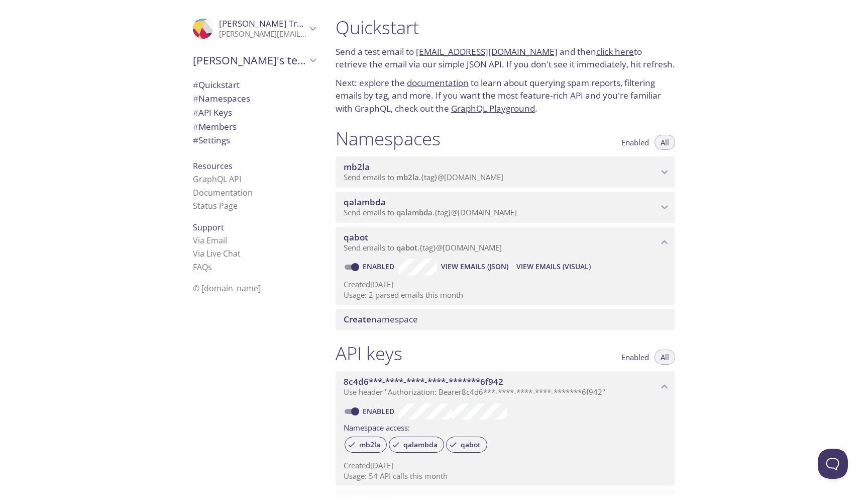 The width and height of the screenshot is (868, 499). What do you see at coordinates (381, 319) in the screenshot?
I see `span: namespace` at bounding box center [381, 319].